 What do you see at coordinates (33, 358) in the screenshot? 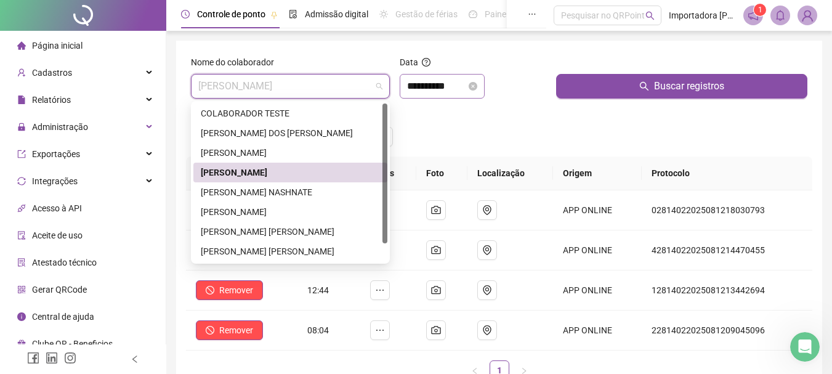
I see `span: facebook` at bounding box center [33, 358].